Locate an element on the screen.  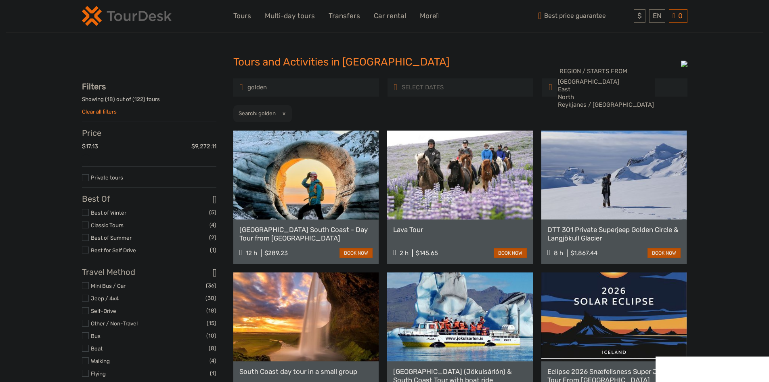
a: Best of Summer is located at coordinates (111, 237).